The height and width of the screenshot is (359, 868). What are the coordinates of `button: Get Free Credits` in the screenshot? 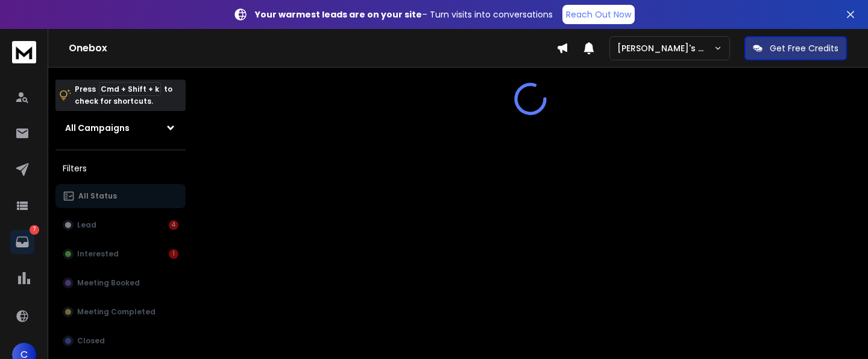 It's located at (796, 48).